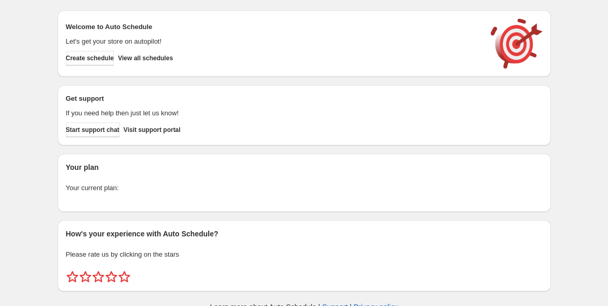 The width and height of the screenshot is (608, 306). I want to click on span: Start support chat, so click(92, 130).